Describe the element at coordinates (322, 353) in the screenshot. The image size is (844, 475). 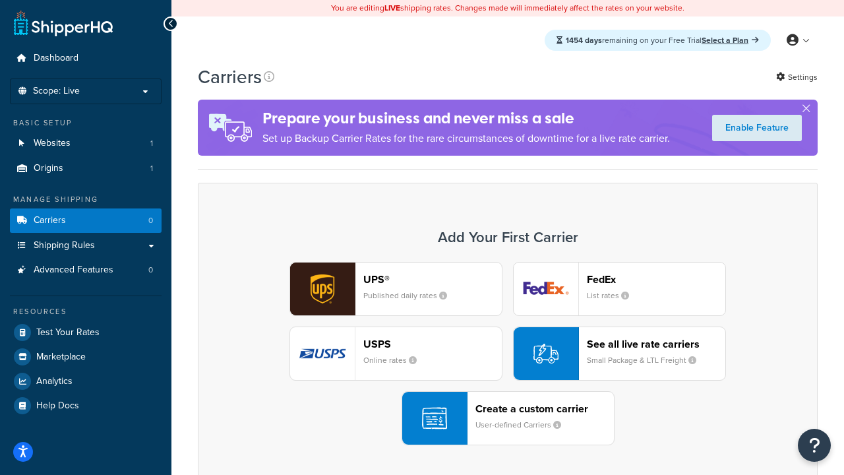
I see `img: usps logo` at that location.